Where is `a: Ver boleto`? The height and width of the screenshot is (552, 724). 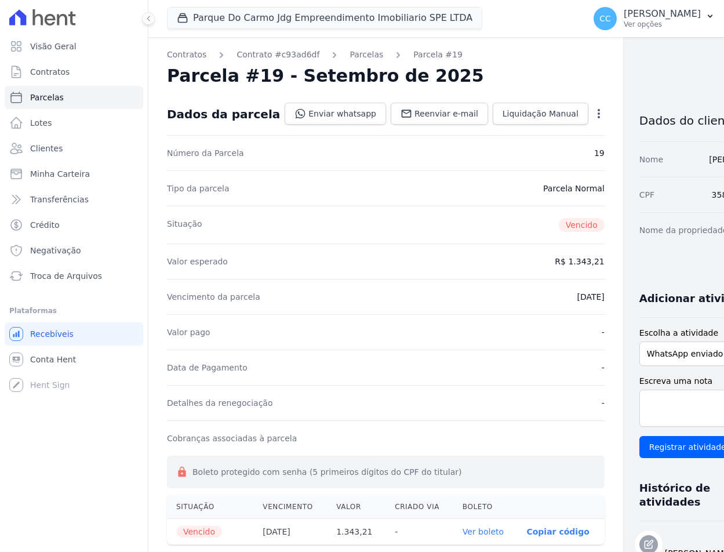 a: Ver boleto is located at coordinates (483, 531).